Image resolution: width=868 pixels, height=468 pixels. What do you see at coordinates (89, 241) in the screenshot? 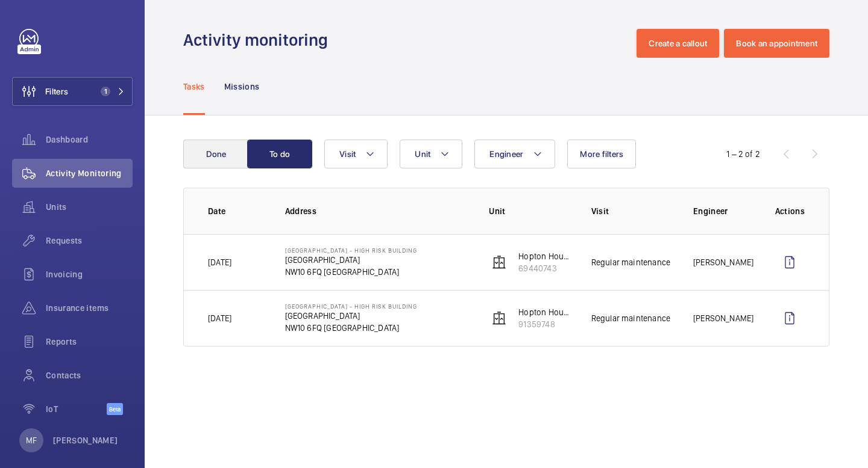
I see `span: Requests` at bounding box center [89, 241].